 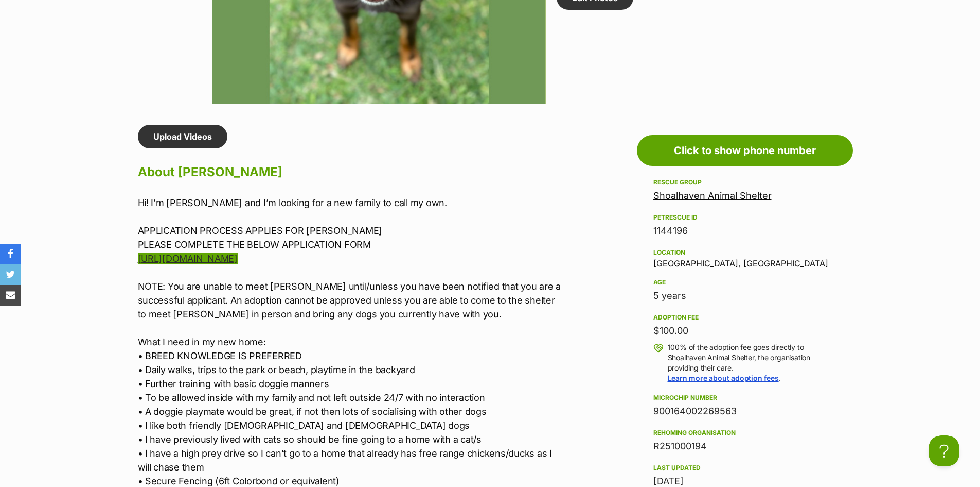 What do you see at coordinates (745, 296) in the screenshot?
I see `div: 5 years` at bounding box center [745, 296].